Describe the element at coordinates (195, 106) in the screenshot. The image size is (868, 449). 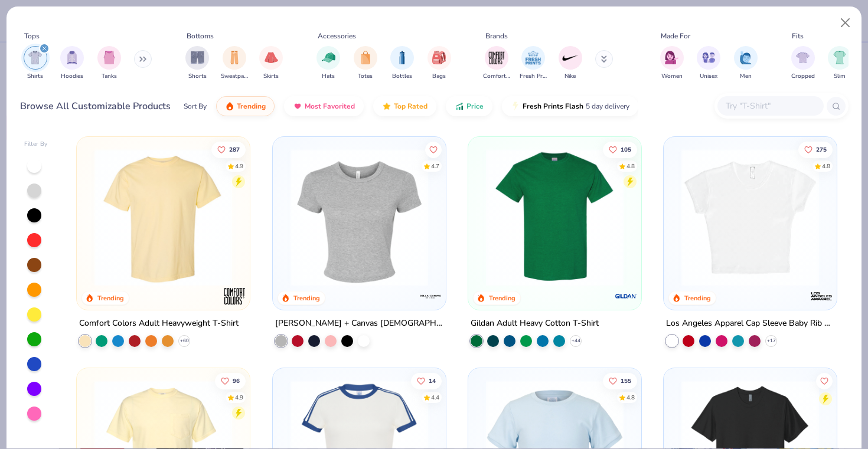
I see `div: Sort By` at that location.